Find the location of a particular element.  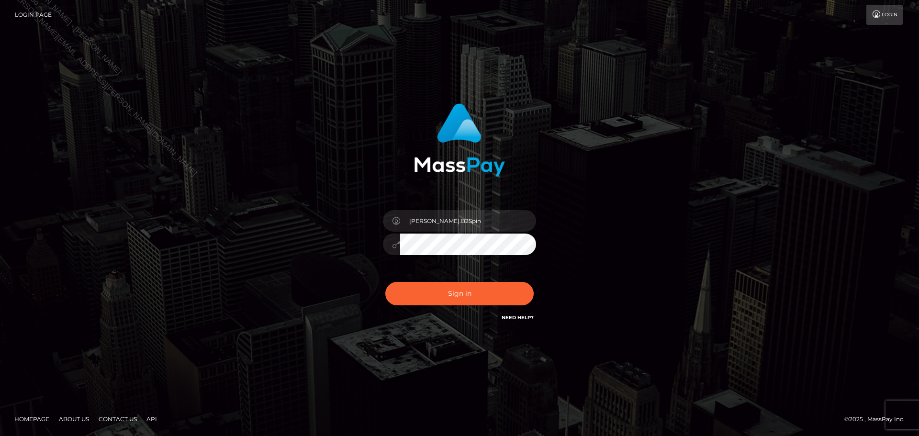

a: Login Page is located at coordinates (33, 15).